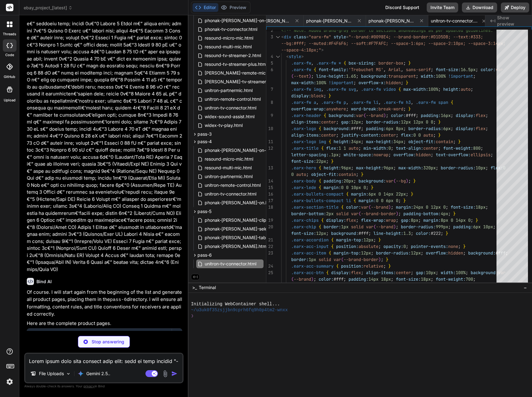 This screenshot has width=532, height=397. Describe the element at coordinates (422, 142) in the screenshot. I see `span: object-fit:` at that location.